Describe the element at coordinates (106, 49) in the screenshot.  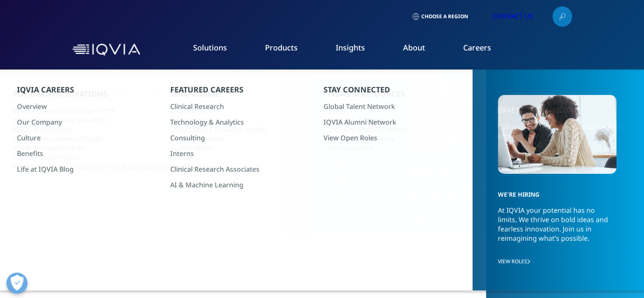
I see `img: IQVIA Healthcare Information Technology and Pharma Clinical Research Company` at that location.